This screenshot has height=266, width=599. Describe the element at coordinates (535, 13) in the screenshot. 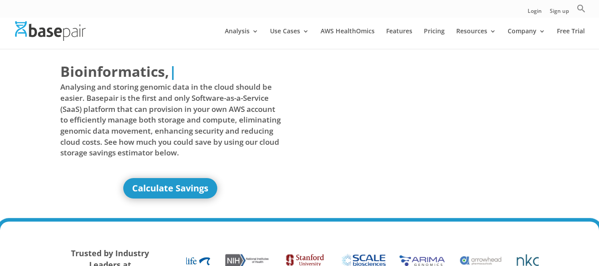

I see `a: Login` at that location.